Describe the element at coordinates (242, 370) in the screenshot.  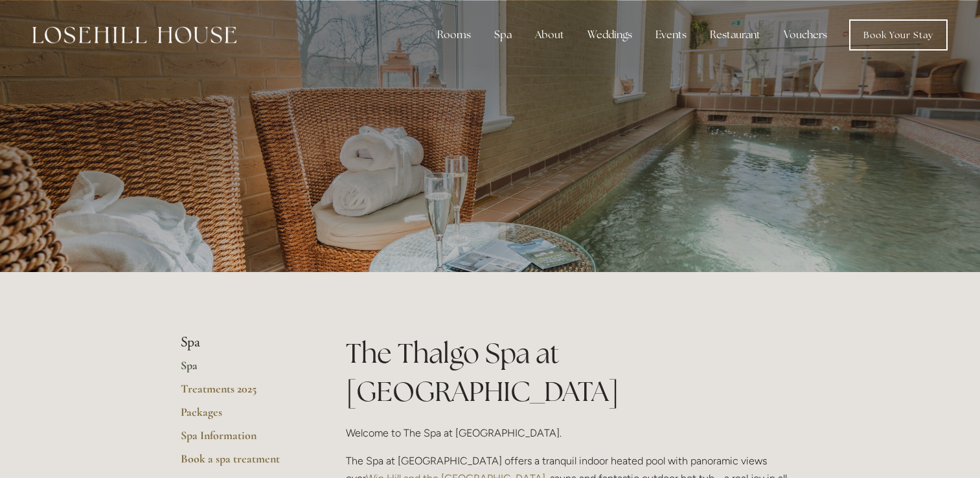
I see `a: Spa` at that location.